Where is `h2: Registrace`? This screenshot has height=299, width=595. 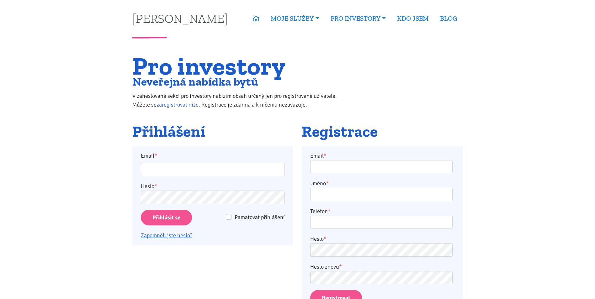 h2: Registrace is located at coordinates (382, 132).